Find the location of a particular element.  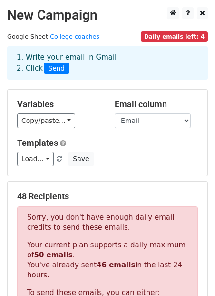

a: Load... is located at coordinates (35, 159).